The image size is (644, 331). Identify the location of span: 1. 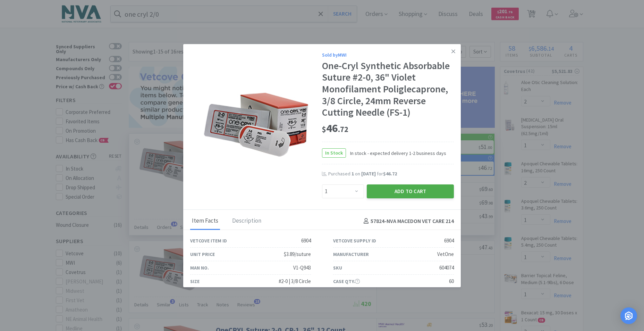
(353, 174).